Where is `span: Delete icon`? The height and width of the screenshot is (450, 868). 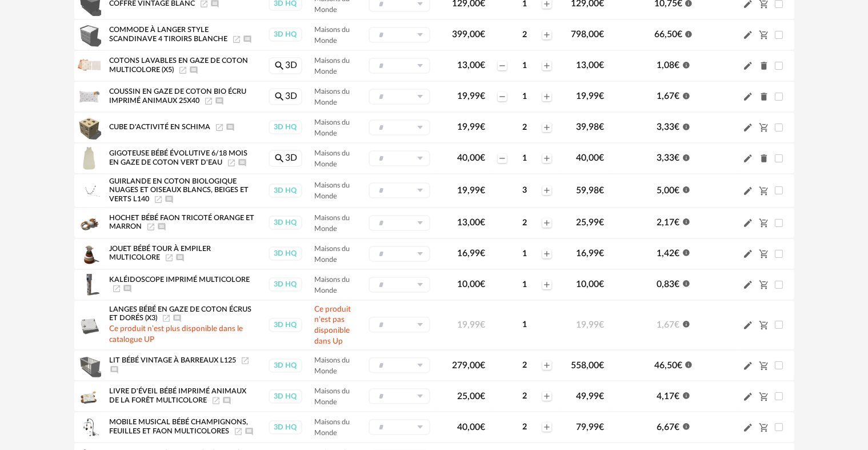
span: Delete icon is located at coordinates (764, 65).